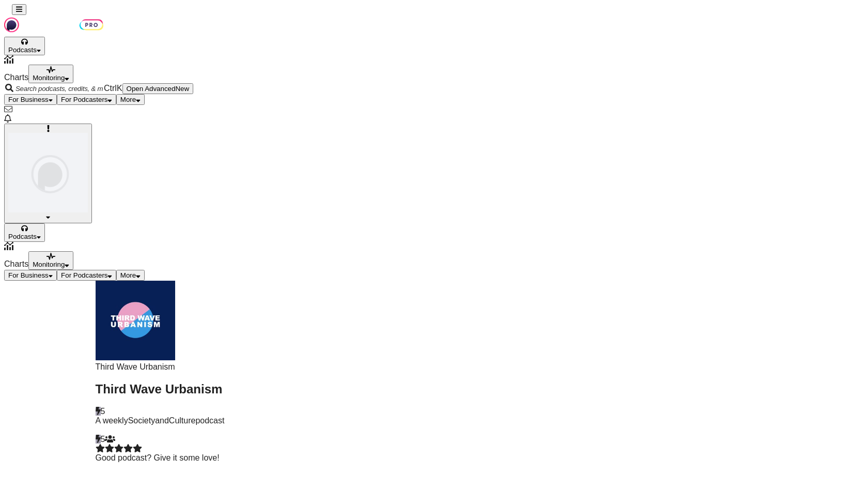 The height and width of the screenshot is (504, 852). Describe the element at coordinates (136, 320) in the screenshot. I see `img: Third Wave Urbanism` at that location.